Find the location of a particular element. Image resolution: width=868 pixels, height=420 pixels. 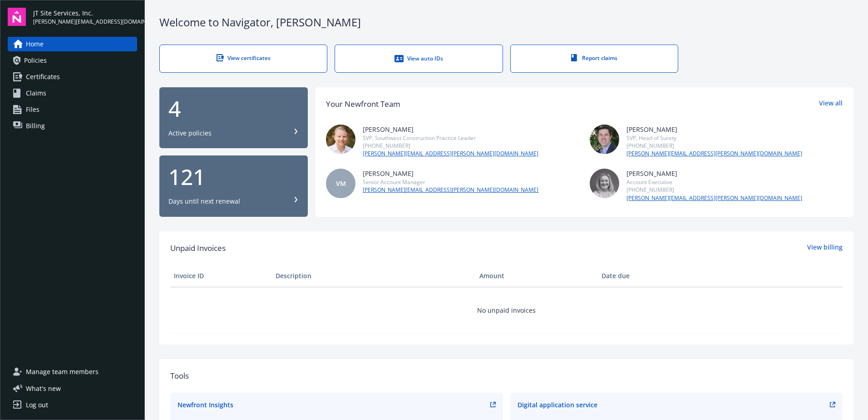

a: Manage team members is located at coordinates (72, 372).